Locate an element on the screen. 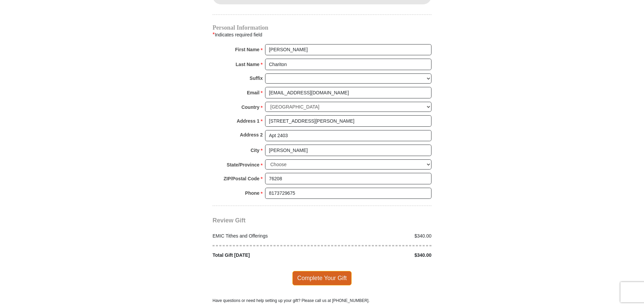 Image resolution: width=644 pixels, height=307 pixels. strong: City is located at coordinates (255, 150).